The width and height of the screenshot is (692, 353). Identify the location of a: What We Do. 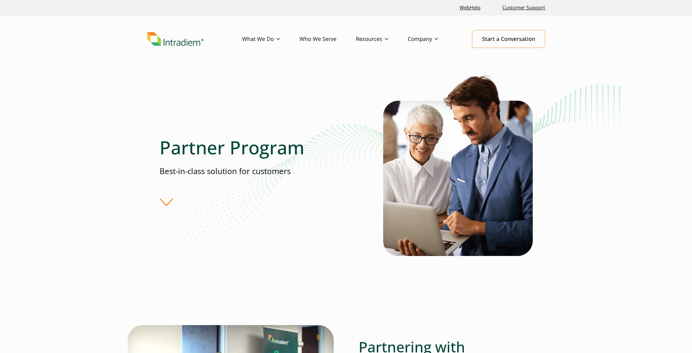
(270, 39).